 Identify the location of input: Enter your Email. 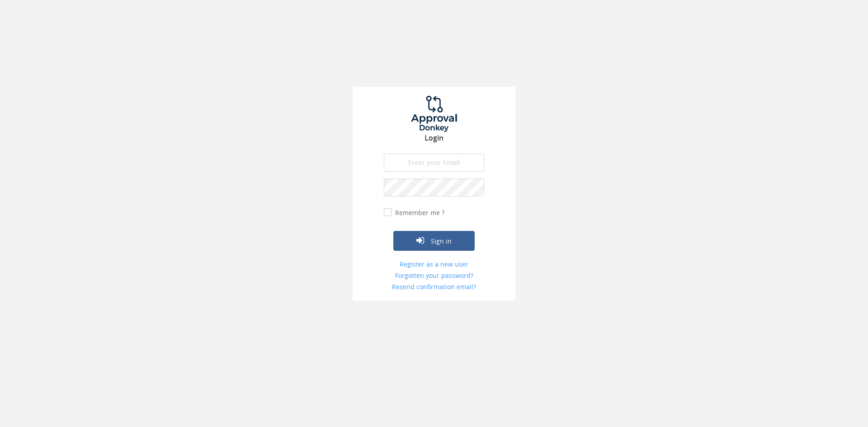
(434, 163).